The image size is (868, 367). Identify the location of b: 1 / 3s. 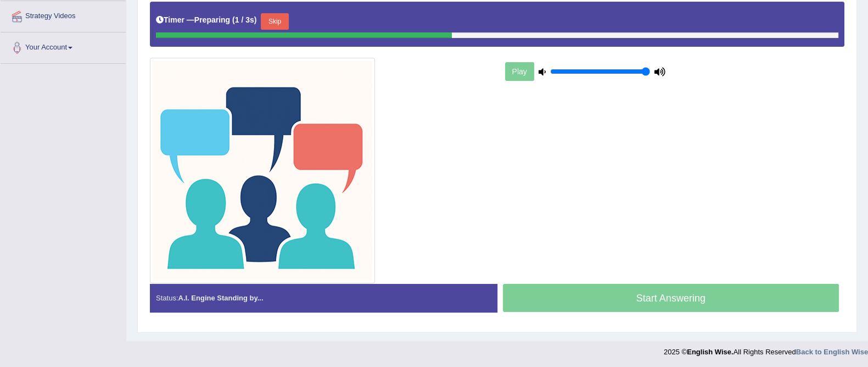
(245, 20).